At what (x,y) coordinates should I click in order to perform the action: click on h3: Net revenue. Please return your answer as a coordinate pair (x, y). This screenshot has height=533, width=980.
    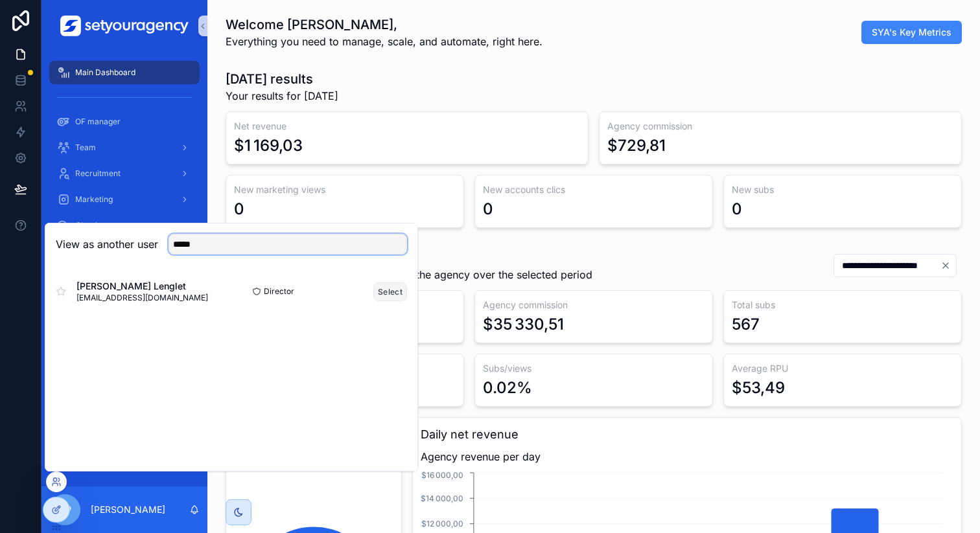
    Looking at the image, I should click on (407, 126).